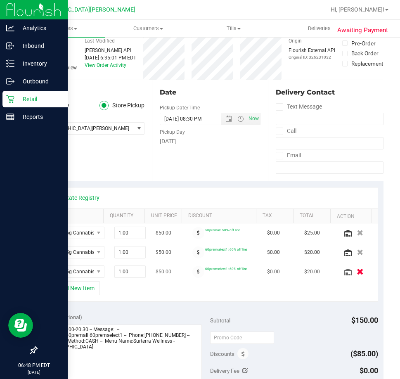  Describe the element at coordinates (299, 106) in the screenshot. I see `label: Text Message` at that location.